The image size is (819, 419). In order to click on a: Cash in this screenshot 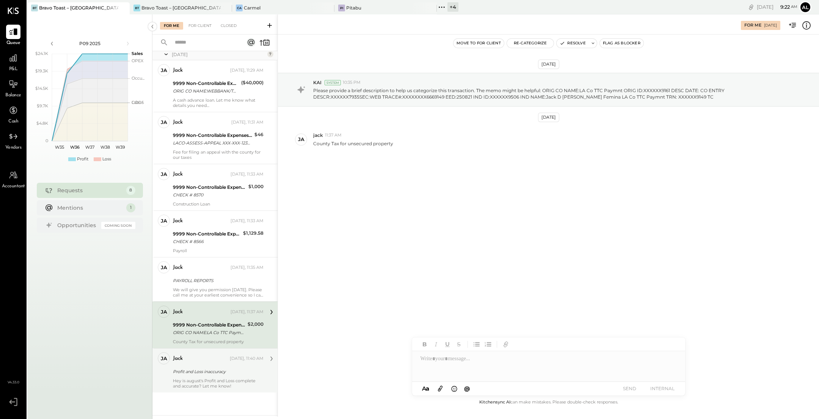, I will do `click(13, 114)`.